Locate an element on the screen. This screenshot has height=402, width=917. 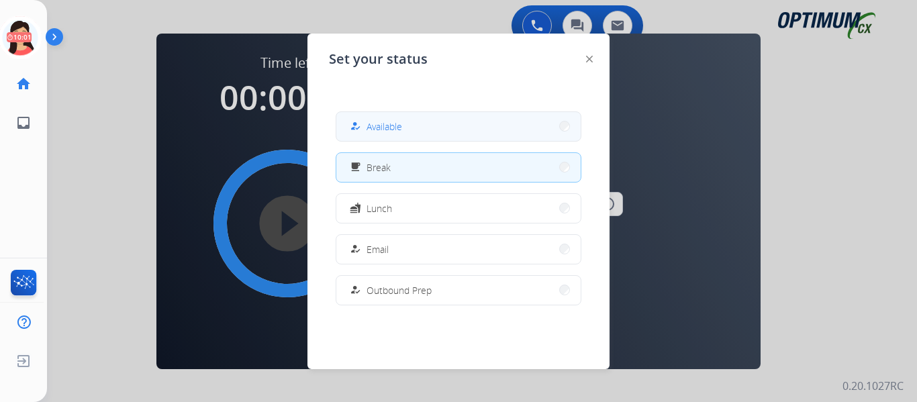
span: Set your status is located at coordinates (378, 59).